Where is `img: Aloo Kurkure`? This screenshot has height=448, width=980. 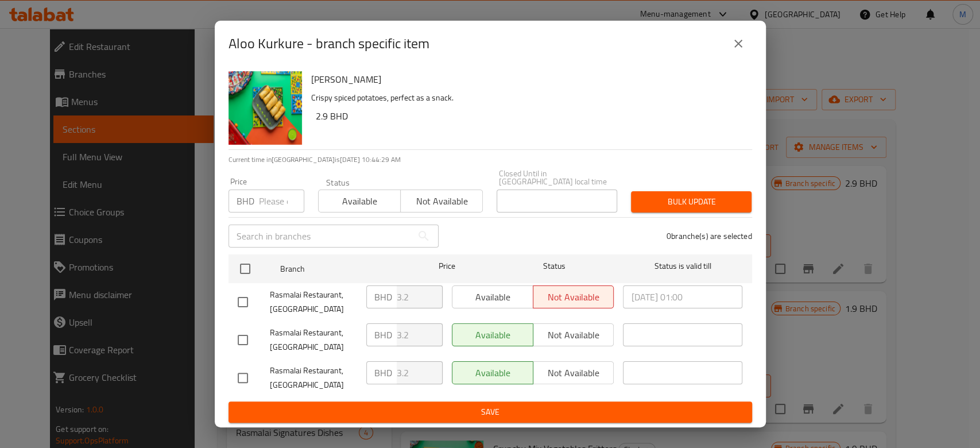 img: Aloo Kurkure is located at coordinates (265, 108).